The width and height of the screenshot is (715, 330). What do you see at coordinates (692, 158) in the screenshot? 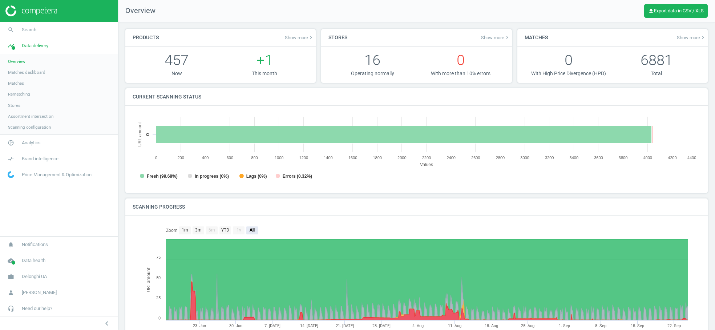
I see `text: 4400` at bounding box center [692, 158].